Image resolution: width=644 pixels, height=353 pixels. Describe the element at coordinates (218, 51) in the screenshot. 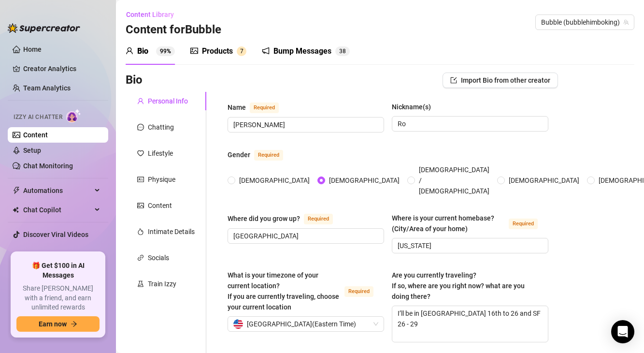

I see `div: Products` at that location.